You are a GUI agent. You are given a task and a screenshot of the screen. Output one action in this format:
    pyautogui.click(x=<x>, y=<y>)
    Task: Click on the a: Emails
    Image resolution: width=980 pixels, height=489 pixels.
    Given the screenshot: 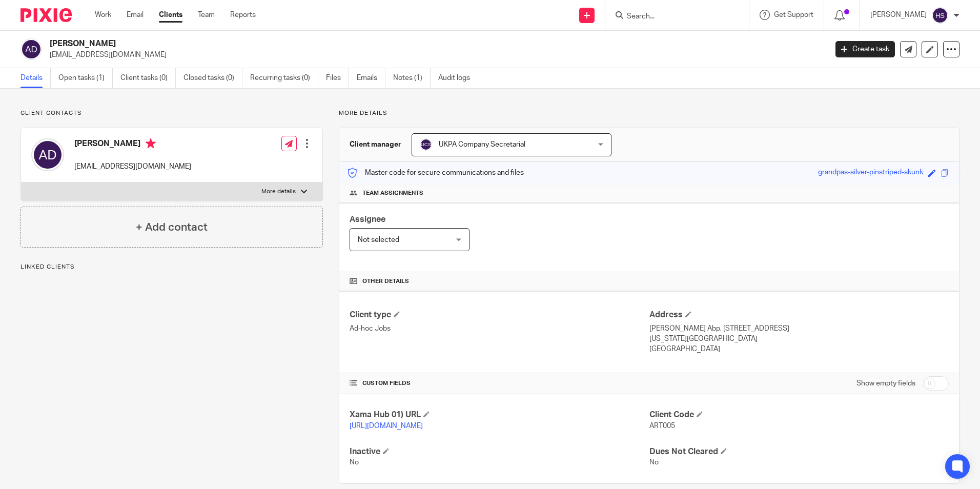 What is the action you would take?
    pyautogui.click(x=371, y=78)
    